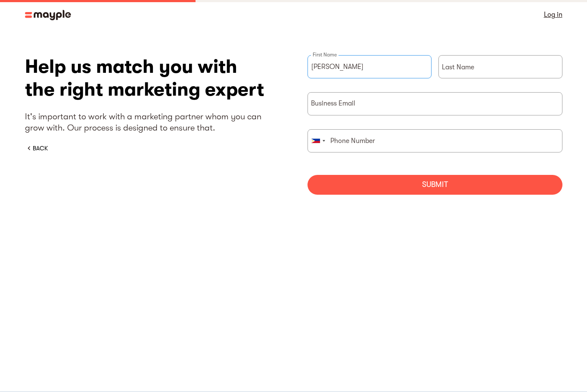 This screenshot has height=392, width=587. Describe the element at coordinates (435, 141) in the screenshot. I see `input: Phone Number` at that location.